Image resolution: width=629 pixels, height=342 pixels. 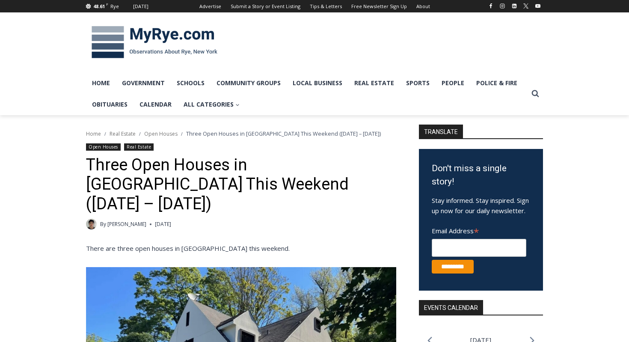 I want to click on a: Schools, so click(x=191, y=83).